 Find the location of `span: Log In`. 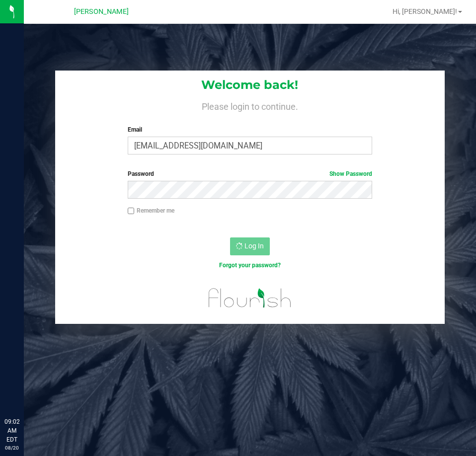

span: Log In is located at coordinates (254, 246).